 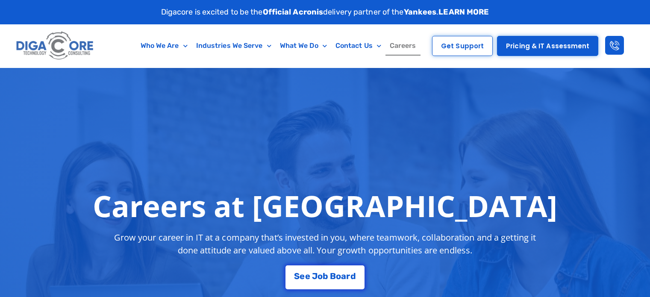 I want to click on a: Careers, so click(x=403, y=46).